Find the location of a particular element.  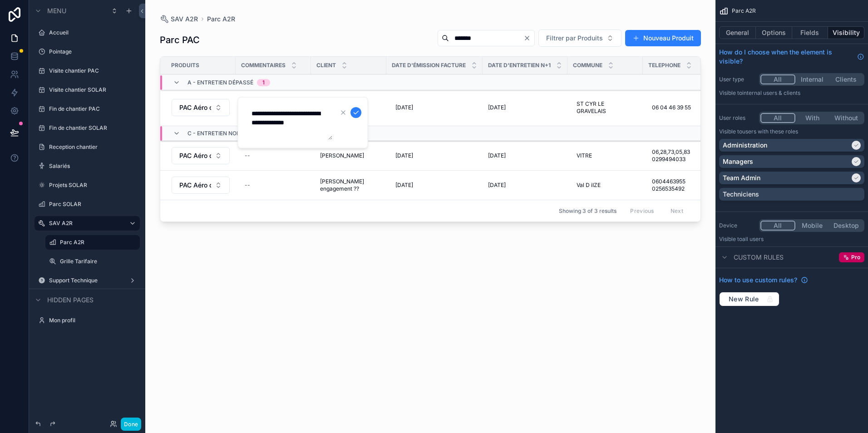

button: Mobile is located at coordinates (812, 226).